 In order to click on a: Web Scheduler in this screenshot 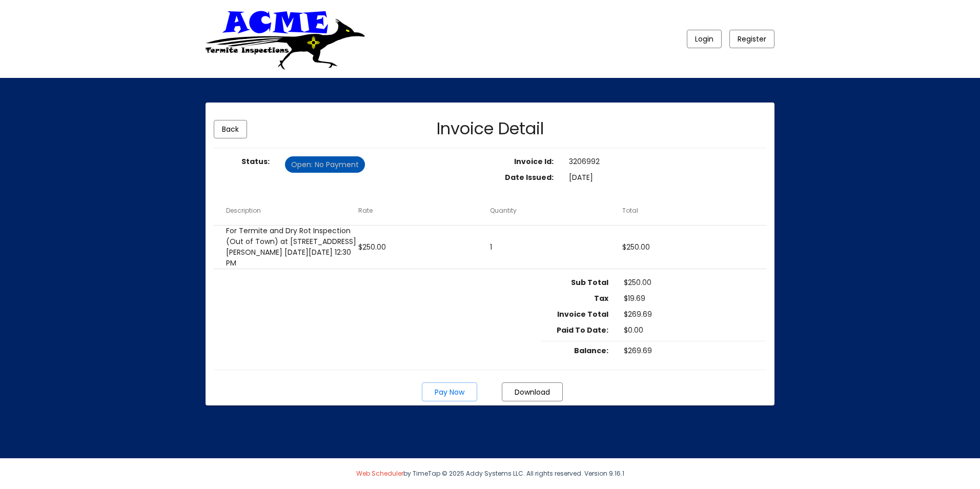, I will do `click(379, 473)`.